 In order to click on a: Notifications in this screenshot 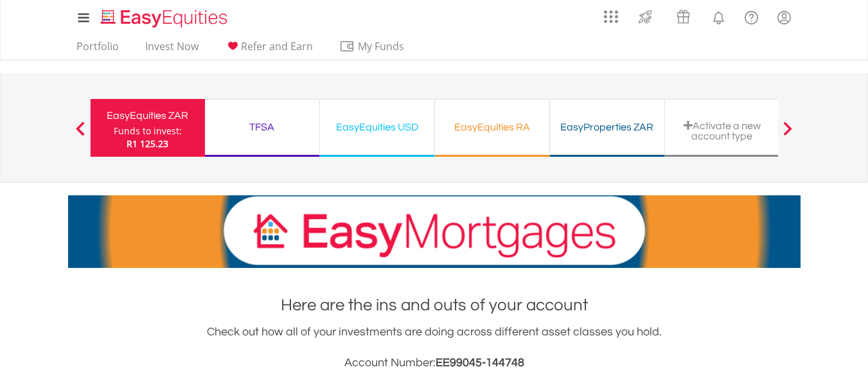, I will do `click(718, 16)`.